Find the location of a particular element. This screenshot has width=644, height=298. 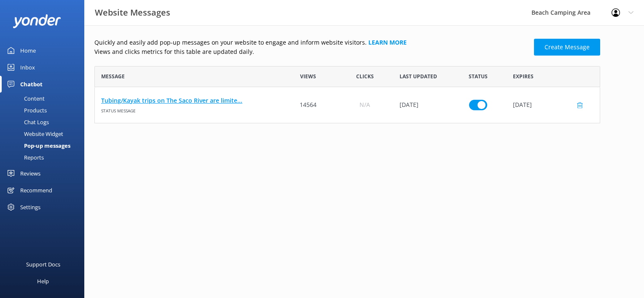

span: Status is located at coordinates (478, 76).